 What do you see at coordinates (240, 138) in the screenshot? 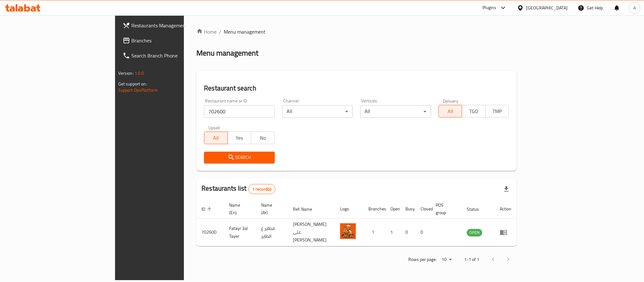
I see `span: Yes` at bounding box center [240, 138].